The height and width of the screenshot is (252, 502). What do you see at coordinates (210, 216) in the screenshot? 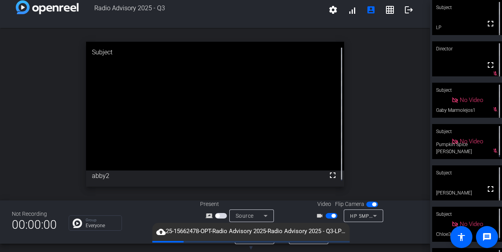
I see `mat-icon: screen_share_outline` at bounding box center [210, 216].